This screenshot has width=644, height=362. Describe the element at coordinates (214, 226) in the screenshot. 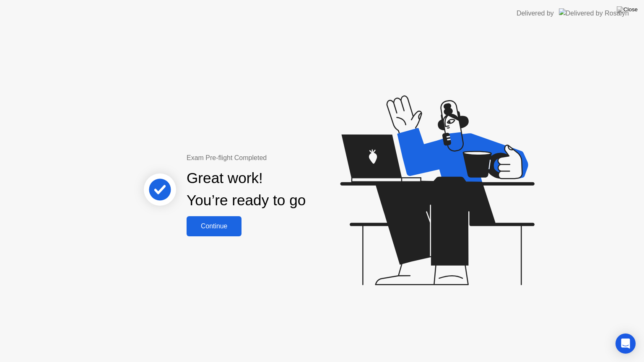

I see `div: Continue` at that location.